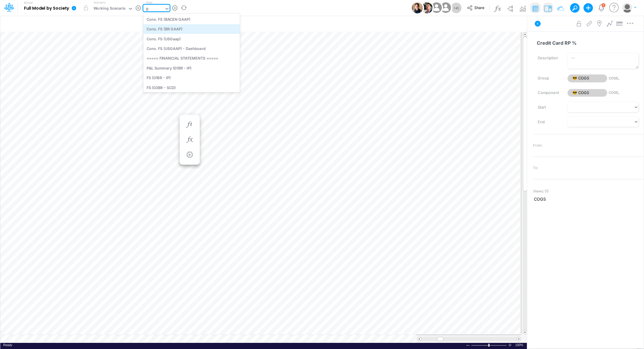 The width and height of the screenshot is (644, 349). I want to click on div: P&L Summary (01BR - IP), so click(192, 68).